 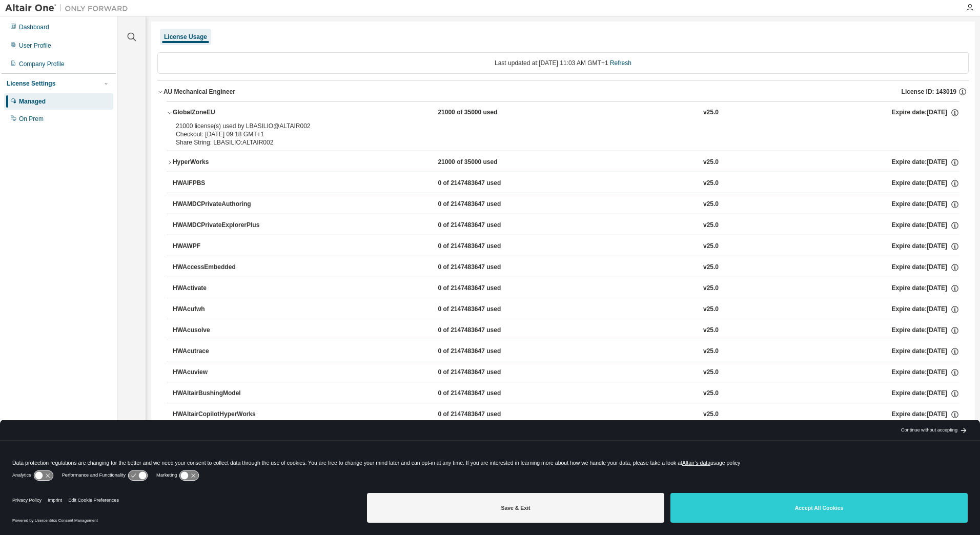 What do you see at coordinates (33, 102) in the screenshot?
I see `div: Managed` at bounding box center [33, 102].